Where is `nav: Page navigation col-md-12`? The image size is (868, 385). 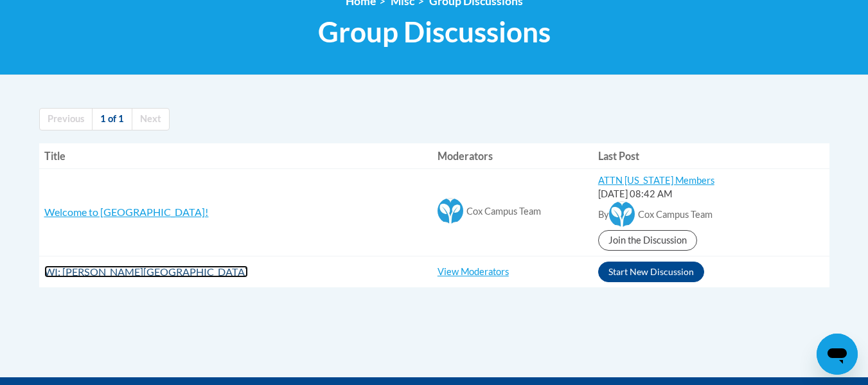
nav: Page navigation col-md-12 is located at coordinates (434, 119).